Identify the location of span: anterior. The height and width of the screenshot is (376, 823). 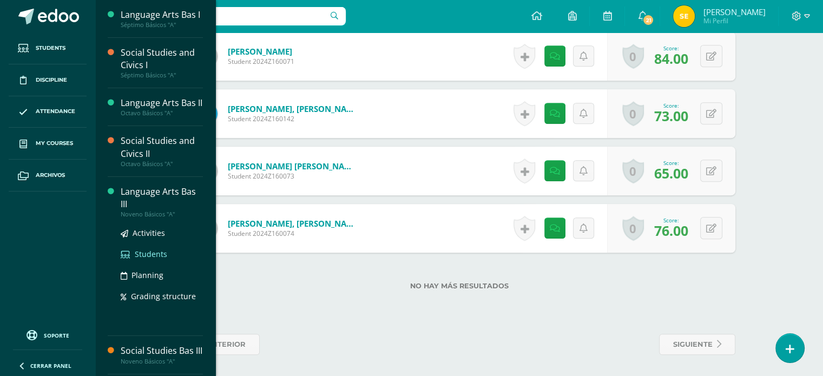
(226, 344).